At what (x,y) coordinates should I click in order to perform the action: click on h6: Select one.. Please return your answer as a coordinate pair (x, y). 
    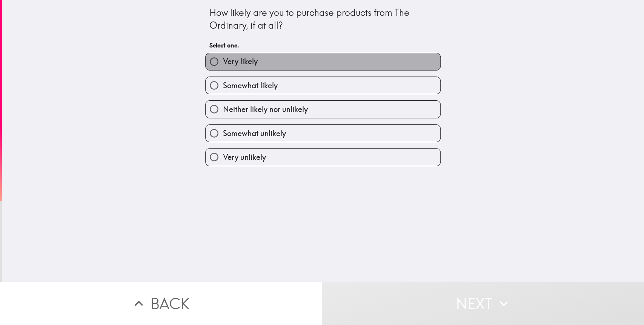
    Looking at the image, I should click on (323, 45).